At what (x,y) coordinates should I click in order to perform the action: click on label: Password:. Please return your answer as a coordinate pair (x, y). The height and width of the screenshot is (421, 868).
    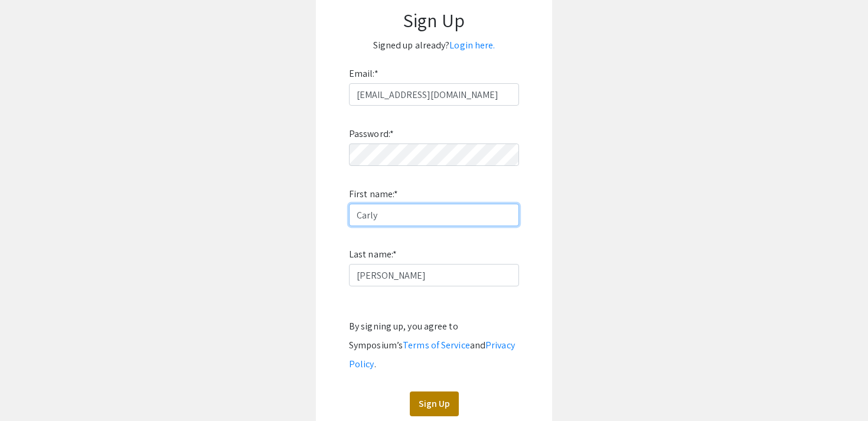
    Looking at the image, I should click on (372, 134).